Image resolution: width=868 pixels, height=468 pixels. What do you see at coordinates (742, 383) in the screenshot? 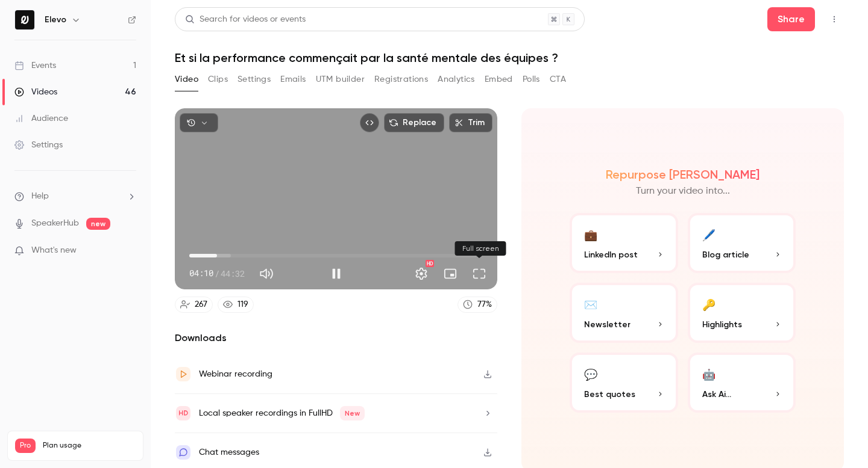
I see `button: 🤖Ask Ai...` at bounding box center [742, 383].